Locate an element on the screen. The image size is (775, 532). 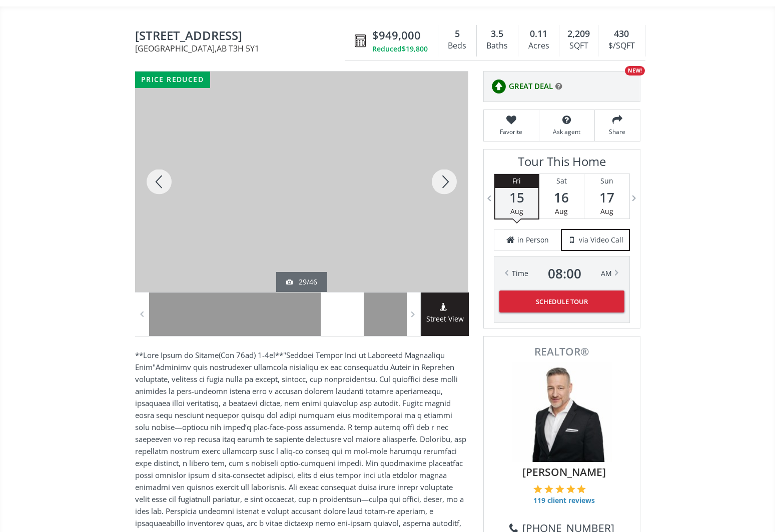
img: 3 of 5 stars is located at coordinates (560, 489).